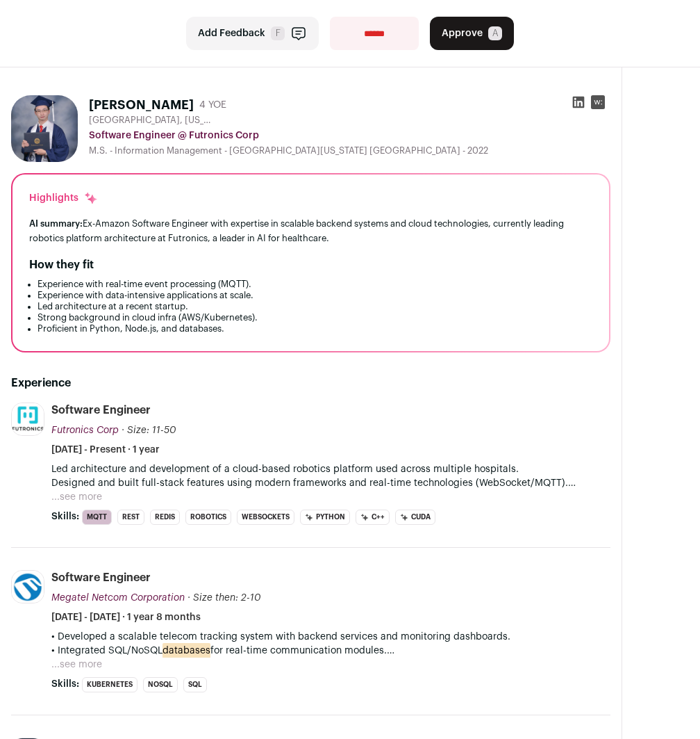 This screenshot has height=739, width=700. I want to click on img: e754f83a9a928ea9449c52e0a8b9f35529eb4bd488068bd5c81167e47be824b4.jpg, so click(27, 587).